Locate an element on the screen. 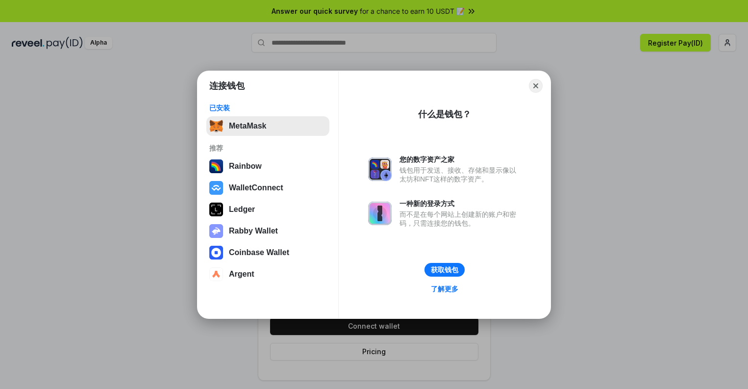 This screenshot has width=748, height=389. button: MetaMask is located at coordinates (268, 126).